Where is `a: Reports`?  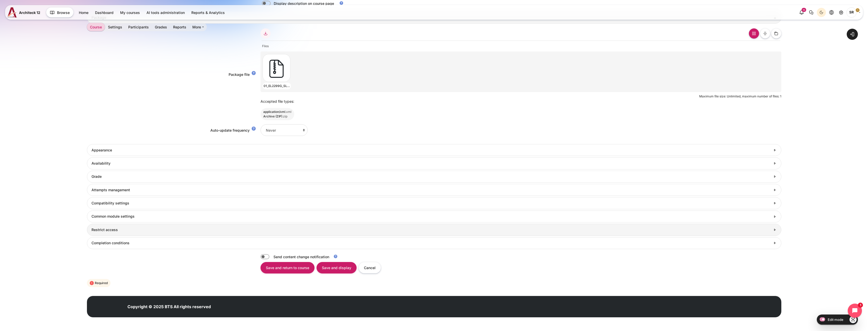 a: Reports is located at coordinates (180, 27).